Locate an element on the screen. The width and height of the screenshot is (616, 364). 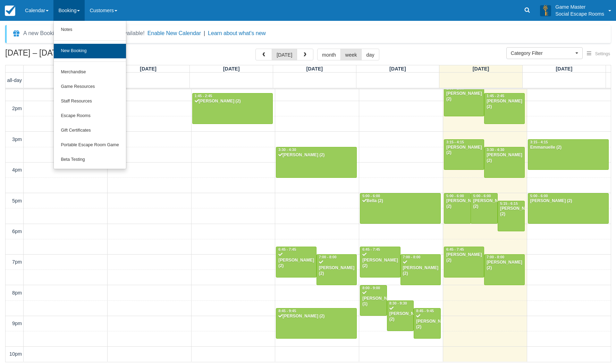
img: A3 is located at coordinates (545, 10).